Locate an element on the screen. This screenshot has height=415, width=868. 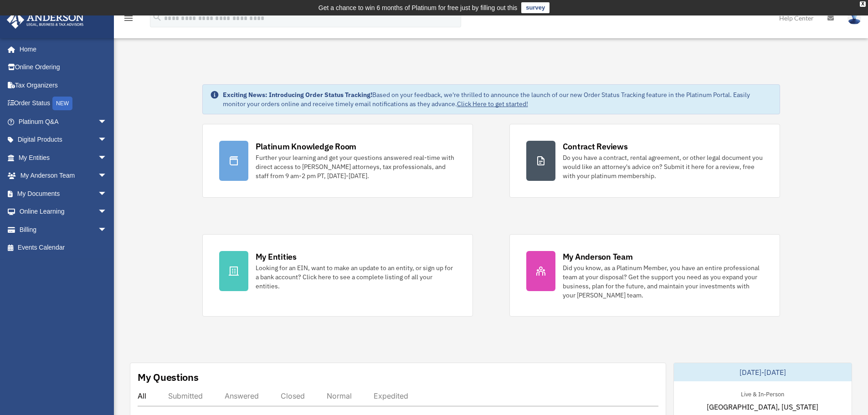
a: Billingarrow_drop_down is located at coordinates (63, 230).